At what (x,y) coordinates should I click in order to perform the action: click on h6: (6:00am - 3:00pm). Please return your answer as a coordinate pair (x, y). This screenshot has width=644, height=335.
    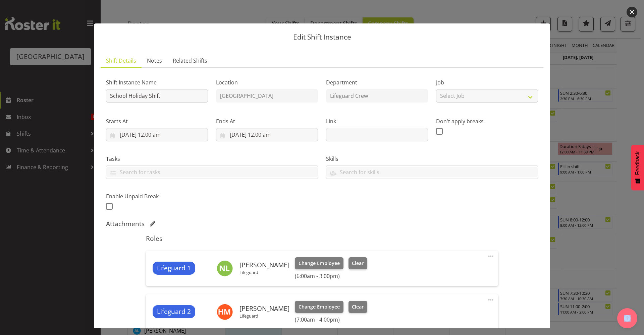
    Looking at the image, I should click on (331, 276).